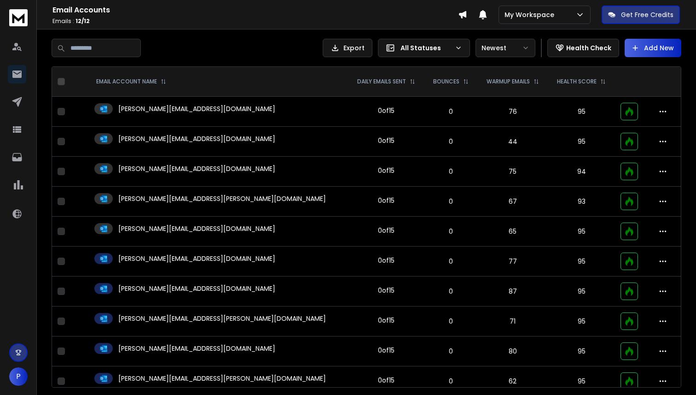 This screenshot has width=696, height=395. What do you see at coordinates (513, 261) in the screenshot?
I see `td: 77` at bounding box center [513, 261].